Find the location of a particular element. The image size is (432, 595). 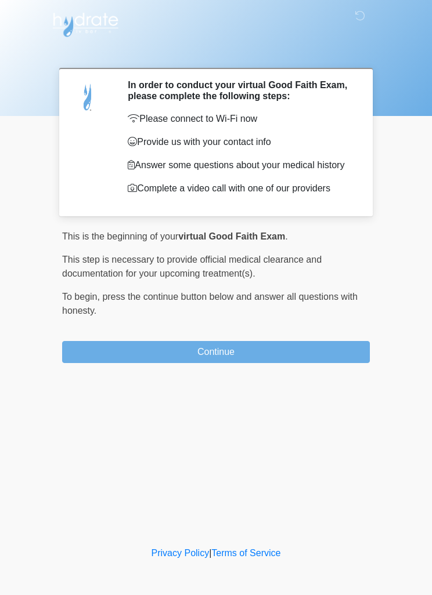

span: press the continue button below and answer all questions with honesty. is located at coordinates (209, 304).